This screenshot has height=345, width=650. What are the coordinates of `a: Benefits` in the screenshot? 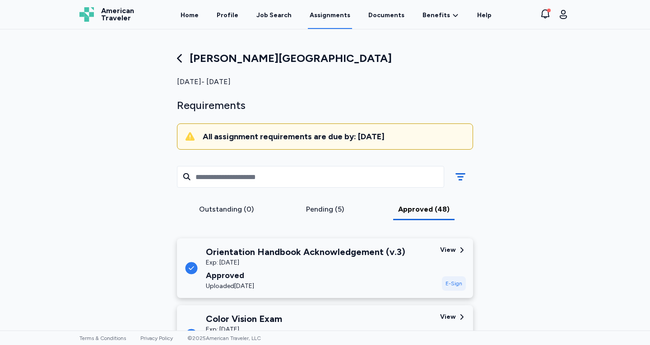 It's located at (441, 15).